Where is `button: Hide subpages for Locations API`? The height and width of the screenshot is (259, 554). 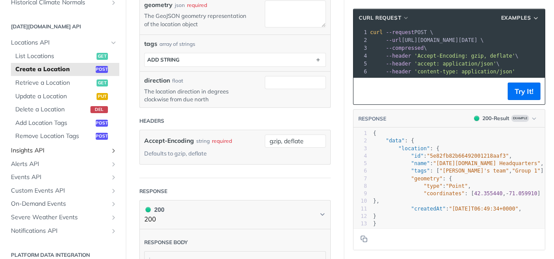
button: Hide subpages for Locations API is located at coordinates (114, 43).